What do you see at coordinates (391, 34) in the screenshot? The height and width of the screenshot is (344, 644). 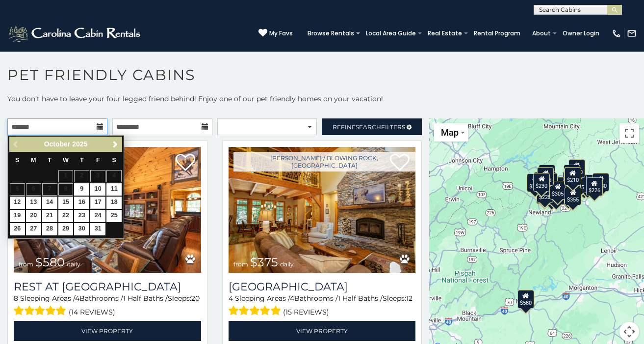 I see `a: Local Area Guide` at bounding box center [391, 34].